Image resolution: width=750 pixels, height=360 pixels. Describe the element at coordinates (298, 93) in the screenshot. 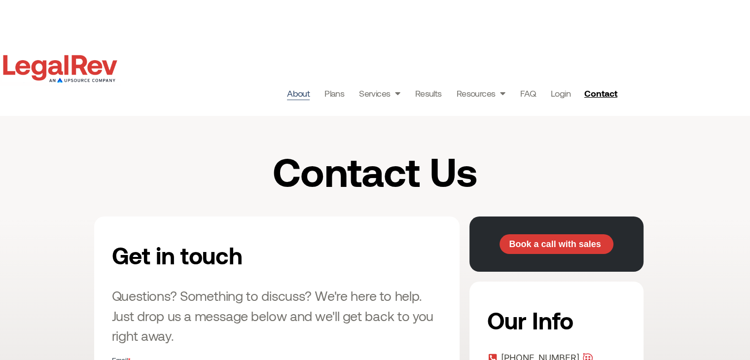

I see `a: About` at that location.